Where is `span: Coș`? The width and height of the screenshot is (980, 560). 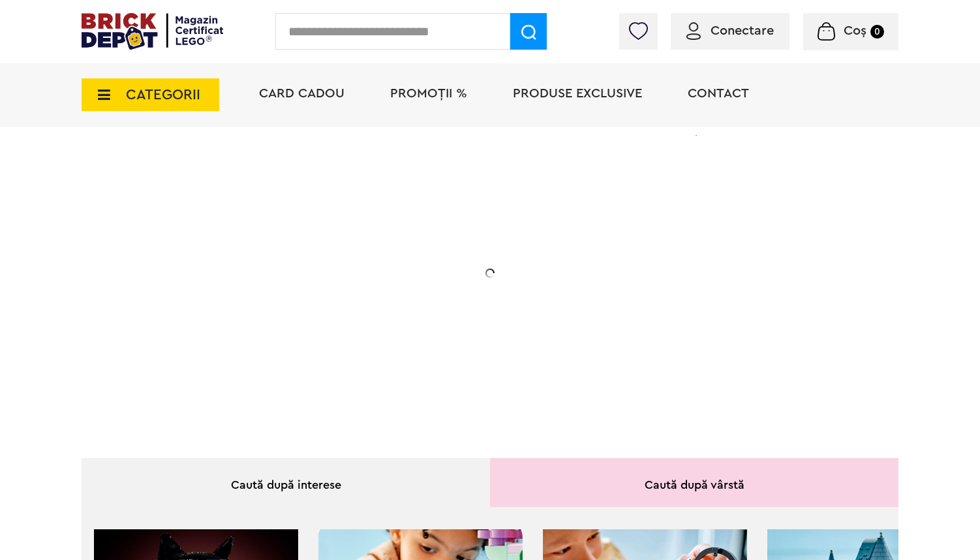 span: Coș is located at coordinates (855, 31).